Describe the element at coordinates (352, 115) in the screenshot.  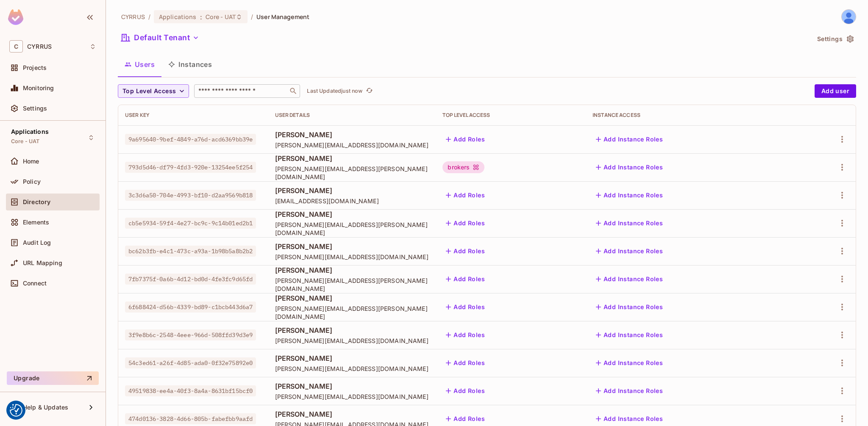
I see `div: User Details` at that location.